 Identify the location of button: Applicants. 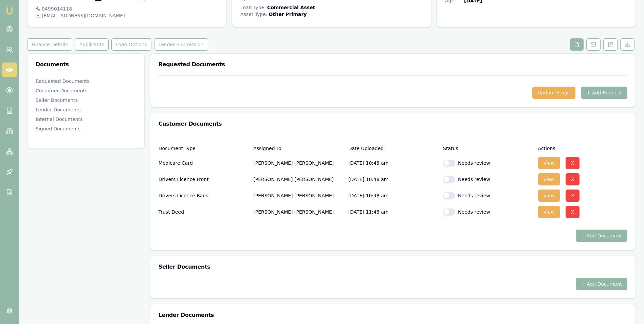
(92, 44).